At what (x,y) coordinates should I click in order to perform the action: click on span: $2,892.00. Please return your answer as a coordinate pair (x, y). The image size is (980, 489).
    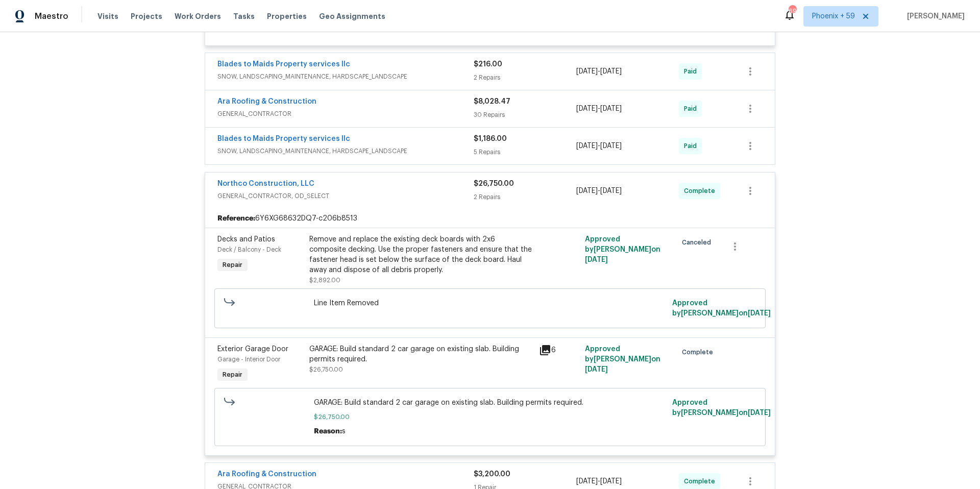
    Looking at the image, I should click on (325, 281).